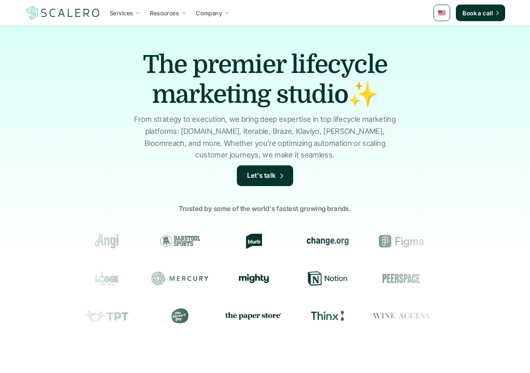 This screenshot has width=530, height=373. I want to click on div: Barstool, so click(180, 241).